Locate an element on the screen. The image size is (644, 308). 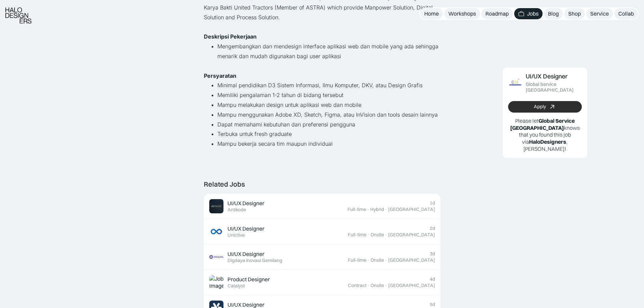
div: Hybrid is located at coordinates (377, 209).